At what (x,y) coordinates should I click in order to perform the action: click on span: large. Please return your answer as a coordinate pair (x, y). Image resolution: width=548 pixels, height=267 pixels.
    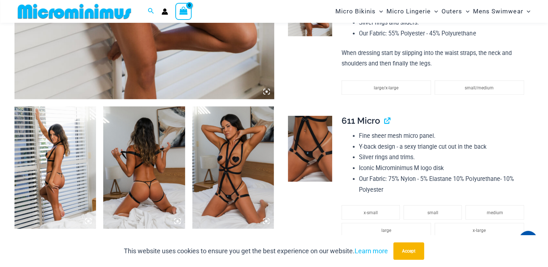
    Looking at the image, I should click on (386, 231).